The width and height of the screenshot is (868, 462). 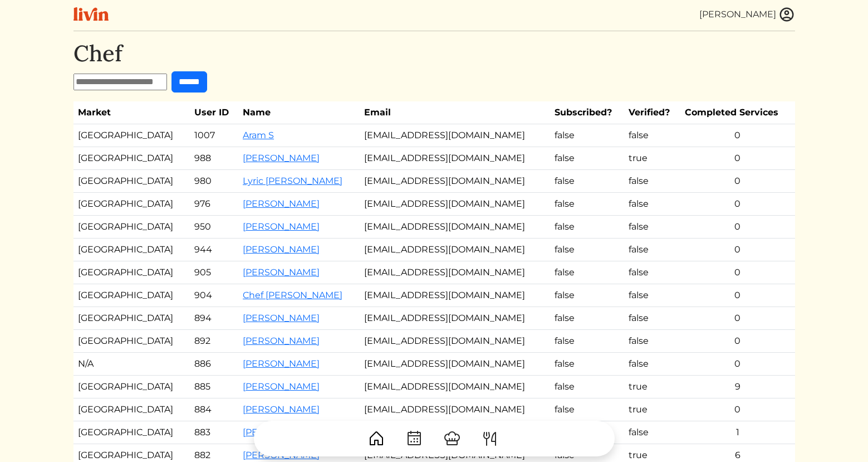 What do you see at coordinates (214, 135) in the screenshot?
I see `td: 1007` at bounding box center [214, 135].